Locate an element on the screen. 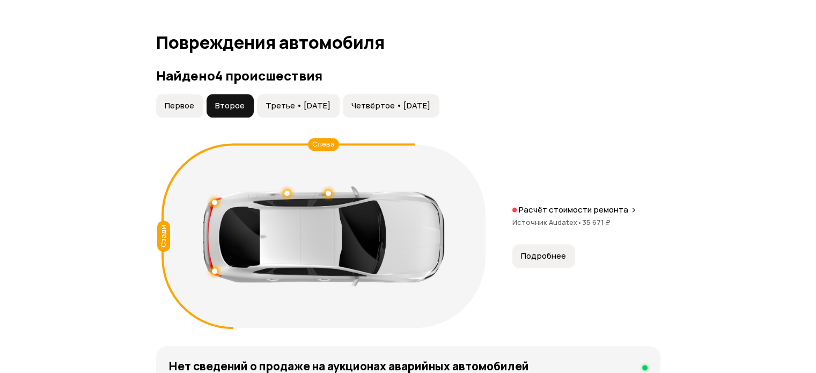 The height and width of the screenshot is (373, 816). button: Подробнее is located at coordinates (543, 256).